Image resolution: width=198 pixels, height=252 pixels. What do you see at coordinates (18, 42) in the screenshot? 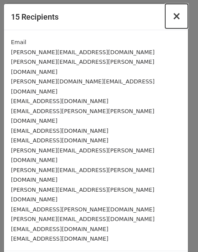
I see `small: Email` at bounding box center [18, 42].